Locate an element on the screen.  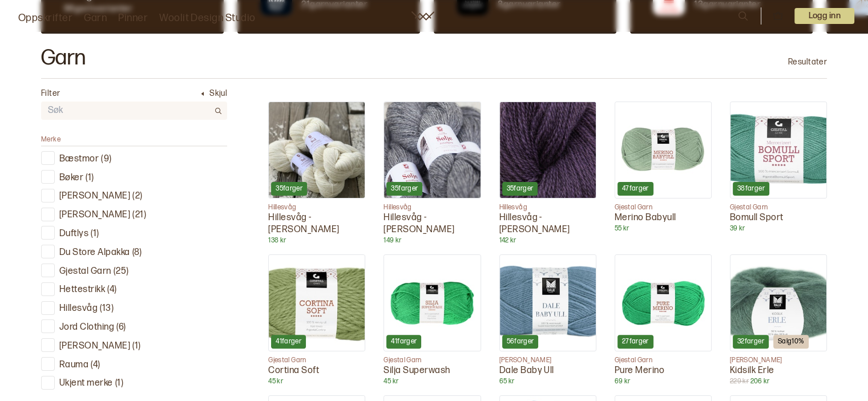
h2: Garn is located at coordinates (63, 58).